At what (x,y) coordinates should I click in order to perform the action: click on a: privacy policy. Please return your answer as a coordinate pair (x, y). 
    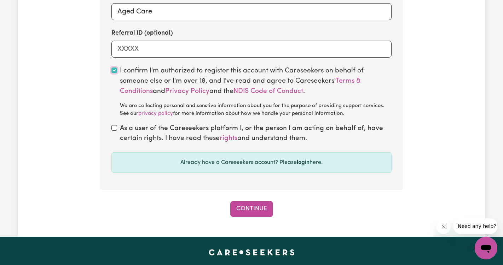
    Looking at the image, I should click on (155, 113).